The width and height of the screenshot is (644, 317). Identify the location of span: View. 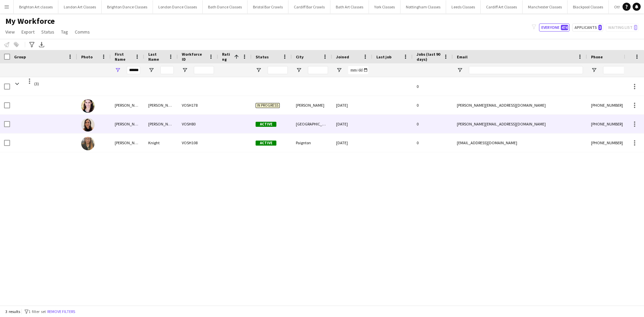
(10, 32).